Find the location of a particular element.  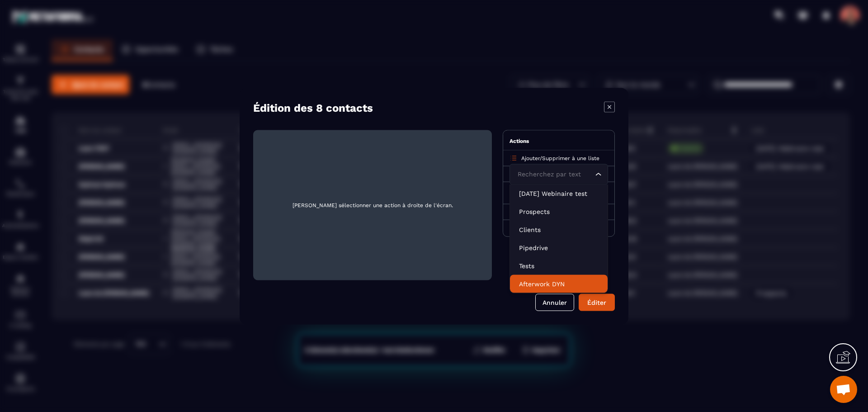

span: Ajouter is located at coordinates (530, 158).